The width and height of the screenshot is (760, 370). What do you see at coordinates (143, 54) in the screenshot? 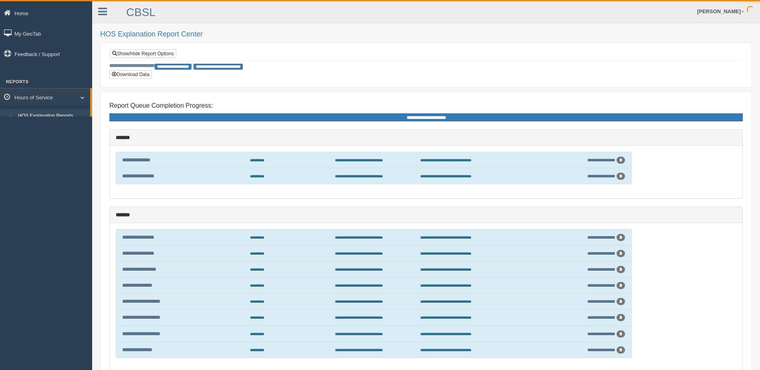
I see `a: Show/Hide Report Options` at bounding box center [143, 54].